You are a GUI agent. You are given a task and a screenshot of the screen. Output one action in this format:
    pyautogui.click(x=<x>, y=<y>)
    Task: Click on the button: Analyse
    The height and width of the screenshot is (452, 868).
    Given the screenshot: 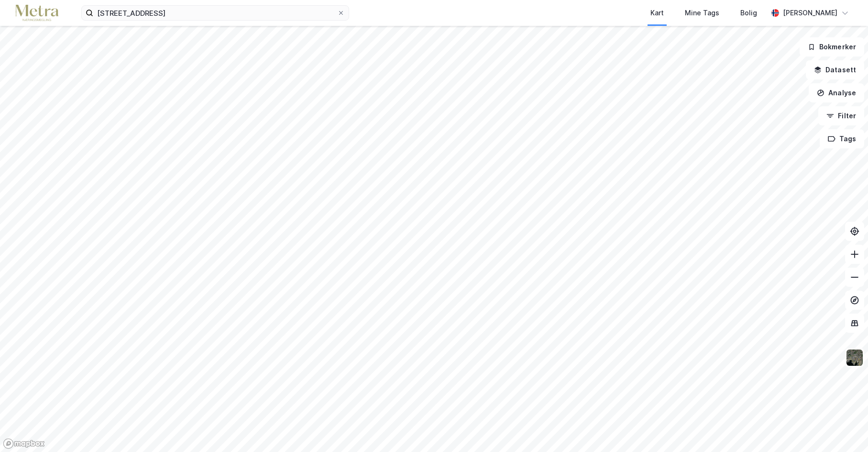 What is the action you would take?
    pyautogui.click(x=836, y=93)
    